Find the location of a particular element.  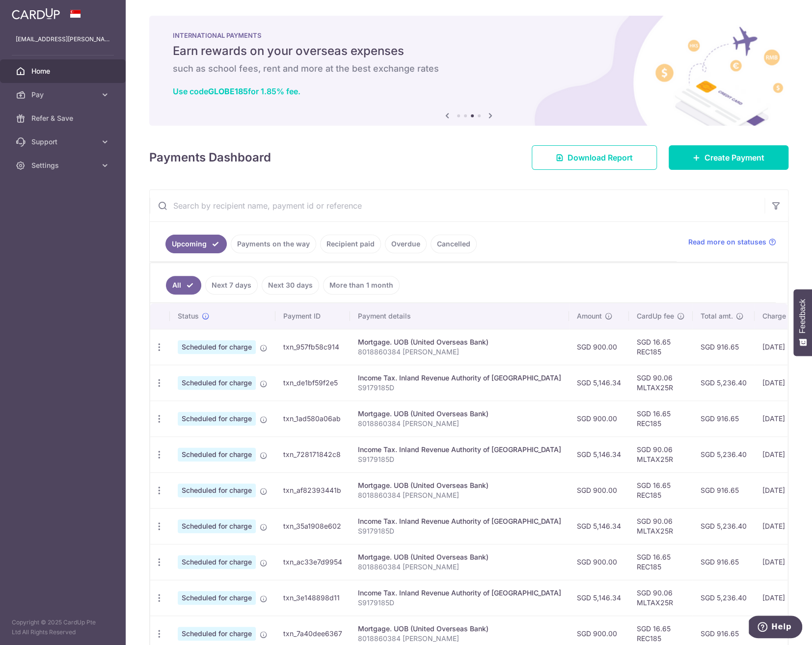

a: Cancelled is located at coordinates (453, 244).